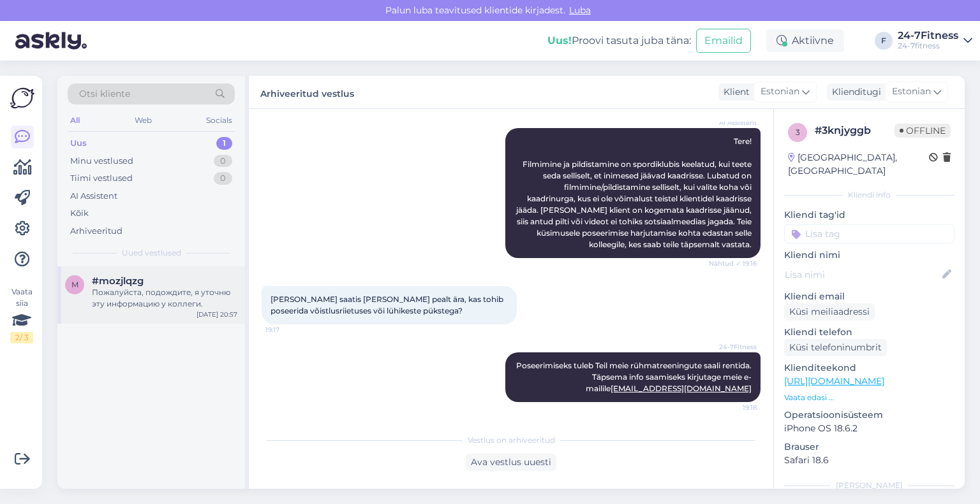 This screenshot has width=980, height=504. Describe the element at coordinates (928, 35) in the screenshot. I see `div: 24-7Fitness` at that location.